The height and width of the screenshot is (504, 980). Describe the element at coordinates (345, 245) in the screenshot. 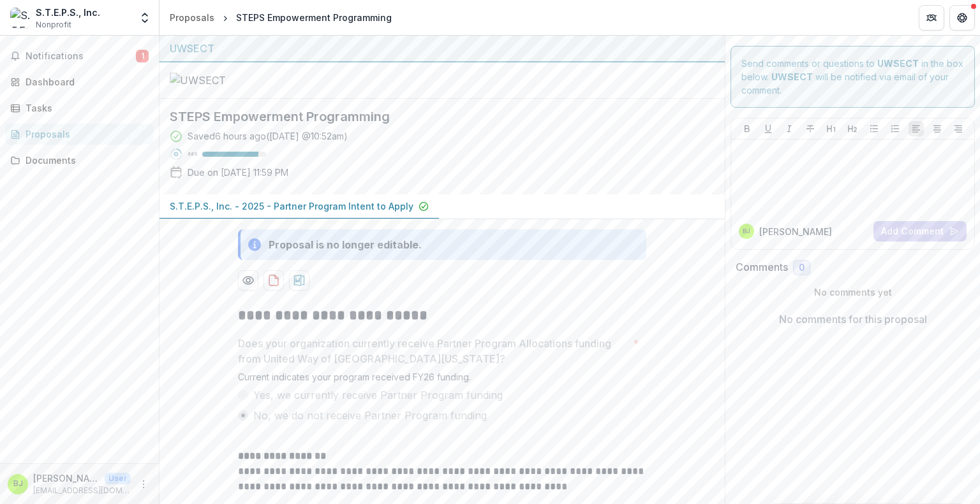

I see `div: Proposal is no longer editable.` at that location.